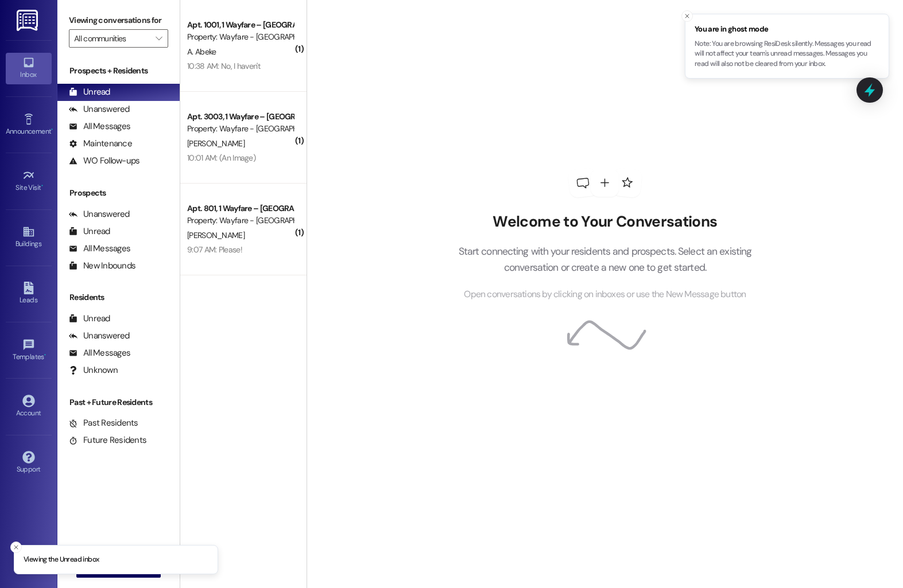  I want to click on a: Inbox, so click(29, 68).